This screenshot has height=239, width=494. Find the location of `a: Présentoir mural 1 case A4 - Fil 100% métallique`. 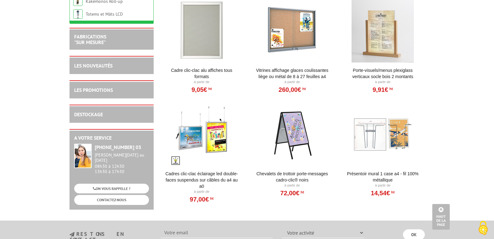

a: Présentoir mural 1 case A4 - Fil 100% métallique is located at coordinates (383, 177).